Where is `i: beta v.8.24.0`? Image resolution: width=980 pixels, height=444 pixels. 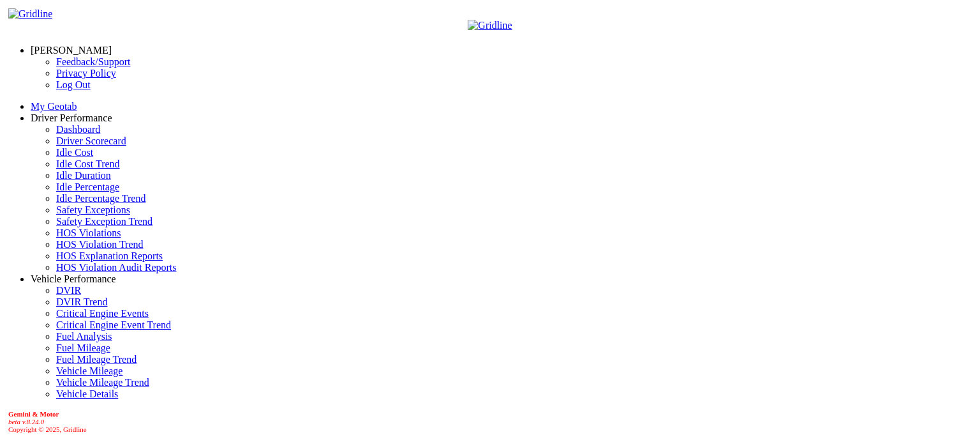
i: beta v.8.24.0 is located at coordinates (26, 422).